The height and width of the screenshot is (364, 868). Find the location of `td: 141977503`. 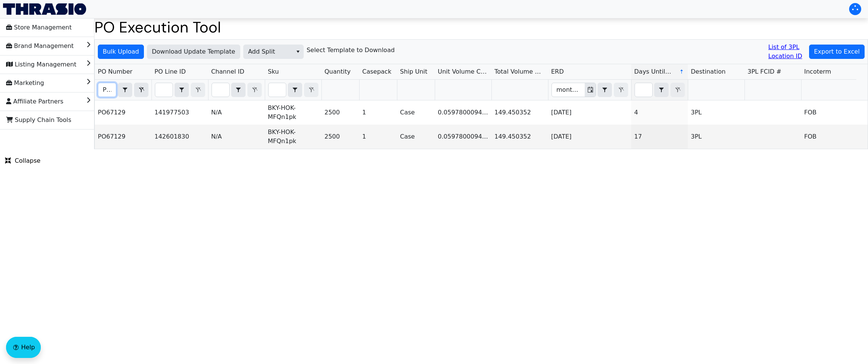

td: 141977503 is located at coordinates (180, 113).